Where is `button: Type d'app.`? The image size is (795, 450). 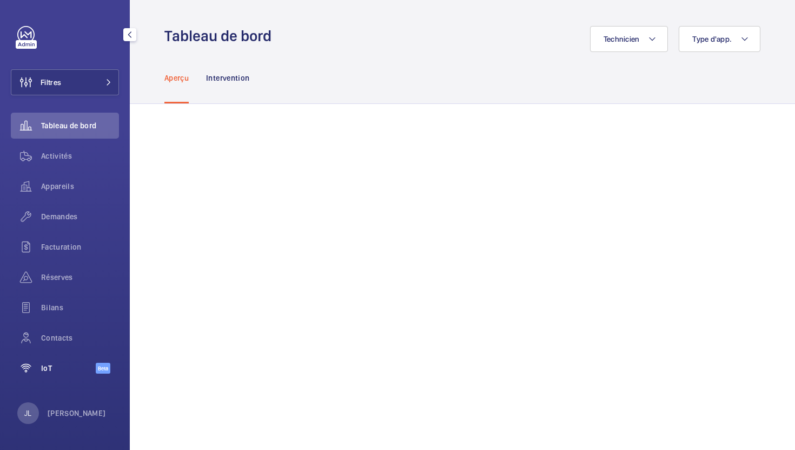 button: Type d'app. is located at coordinates (720, 39).